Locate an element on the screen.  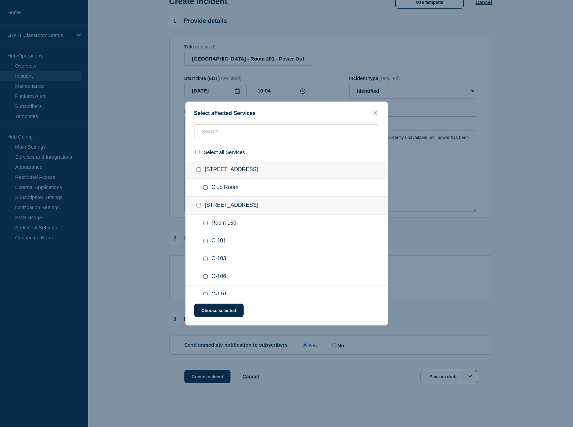
span: C-101 is located at coordinates (219, 241).